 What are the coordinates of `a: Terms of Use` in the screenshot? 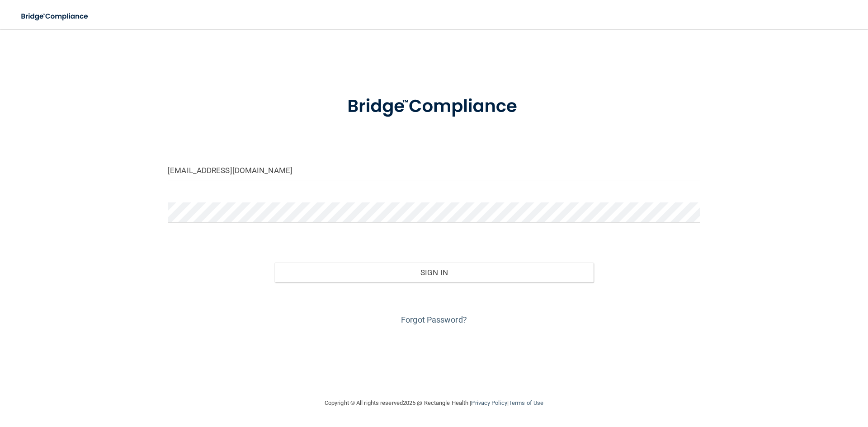 It's located at (525, 402).